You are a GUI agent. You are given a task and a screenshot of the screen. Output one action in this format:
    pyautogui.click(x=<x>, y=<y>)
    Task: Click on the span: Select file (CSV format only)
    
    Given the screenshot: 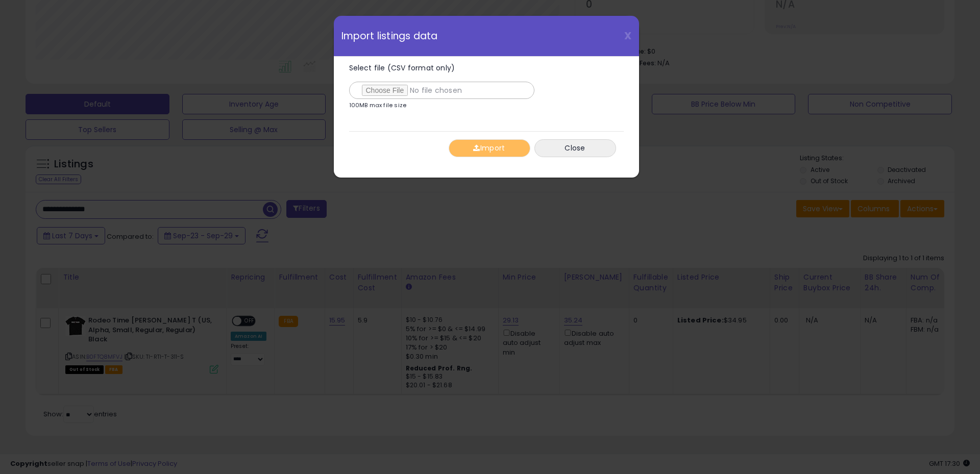 What is the action you would take?
    pyautogui.click(x=402, y=68)
    